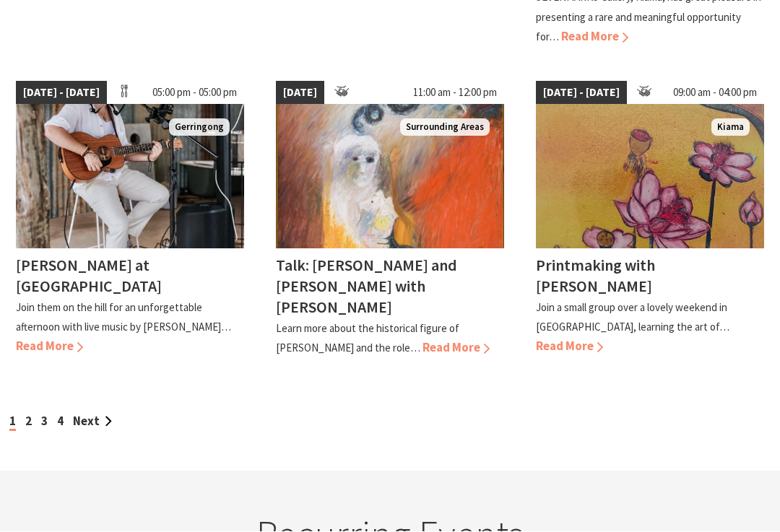  I want to click on img: Tayvin Martins, so click(130, 177).